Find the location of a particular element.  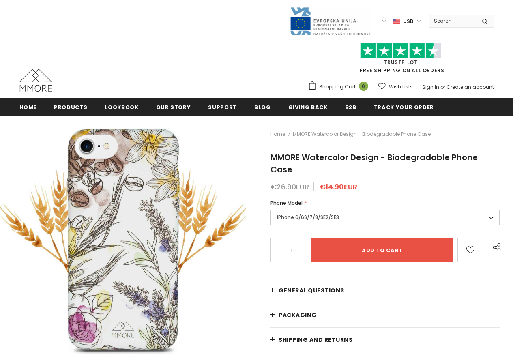

span: support is located at coordinates (222, 107).